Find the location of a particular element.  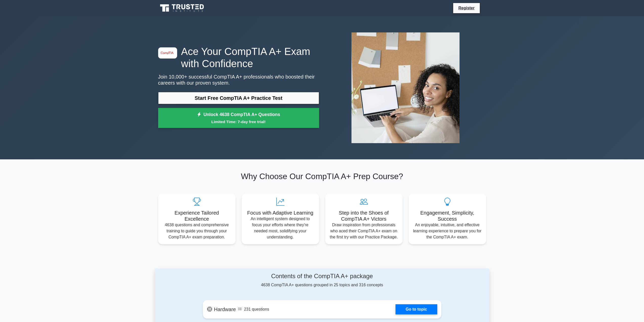

p: Draw inspiration from professionals who aced their CompTIA A+ exam on the first try with our Prac... is located at coordinates (364, 231).